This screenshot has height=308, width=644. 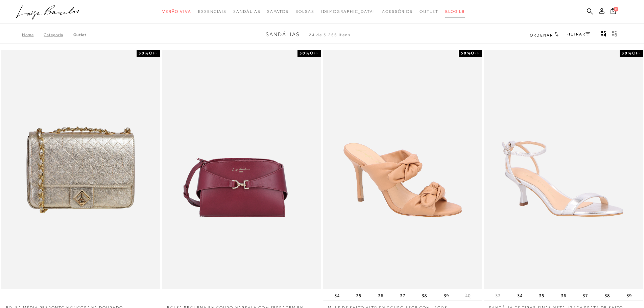 What do you see at coordinates (177, 11) in the screenshot?
I see `span: Verão Viva` at bounding box center [177, 11].